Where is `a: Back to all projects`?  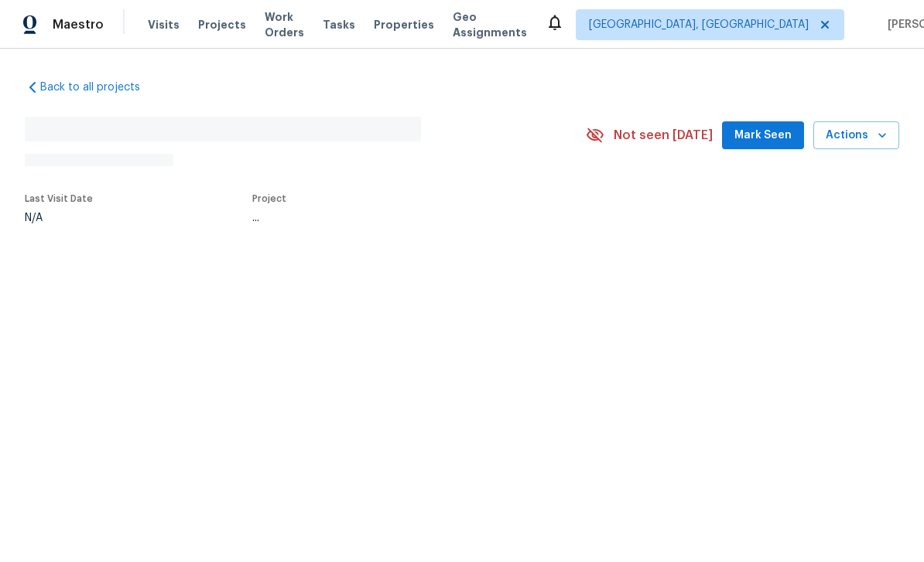 a: Back to all projects is located at coordinates (100, 87).